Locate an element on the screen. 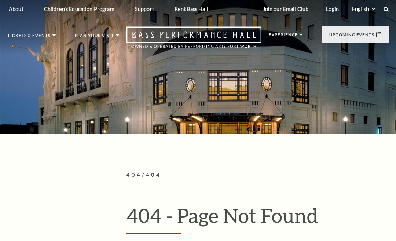  p: Children's Education Program is located at coordinates (79, 9).